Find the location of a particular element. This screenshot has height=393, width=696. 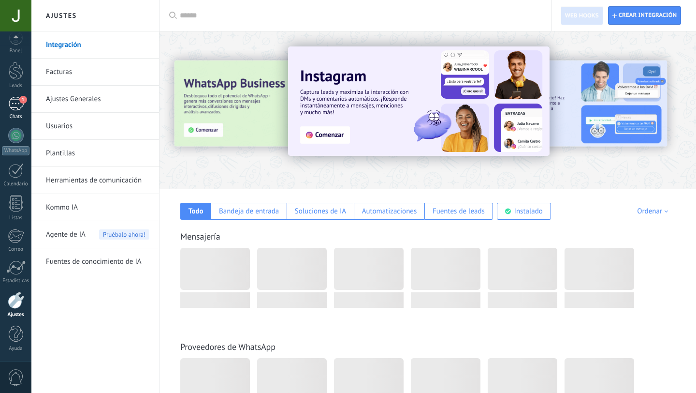

img: Slide 3 is located at coordinates (277, 103).